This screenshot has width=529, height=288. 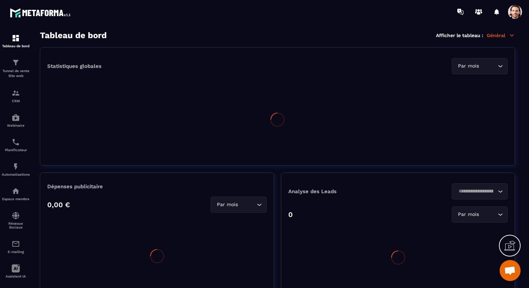 I want to click on a: social-networksocial-networkRéseaux Sociaux, so click(x=16, y=220).